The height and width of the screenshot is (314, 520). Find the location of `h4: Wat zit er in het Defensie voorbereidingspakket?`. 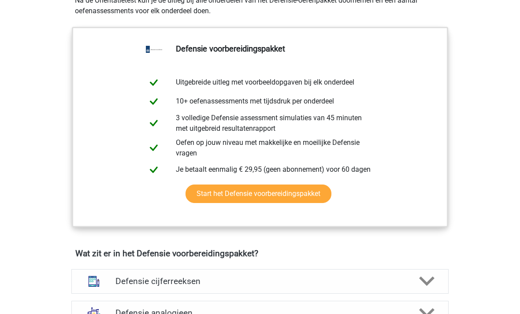

h4: Wat zit er in het Defensie voorbereidingspakket? is located at coordinates (260, 254).